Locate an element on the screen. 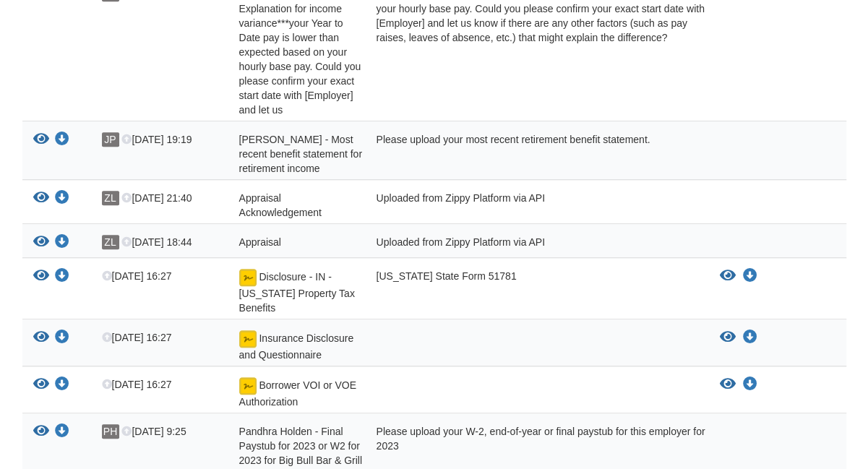 The width and height of the screenshot is (868, 469). button: View Appraisal is located at coordinates (41, 242).